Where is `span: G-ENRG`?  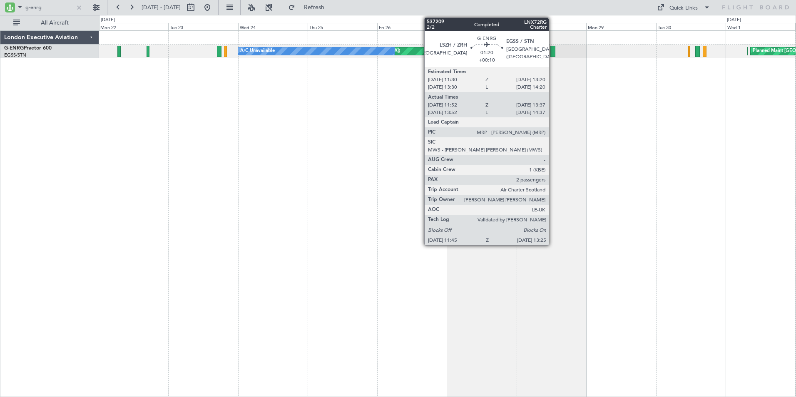
span: G-ENRG is located at coordinates (14, 48).